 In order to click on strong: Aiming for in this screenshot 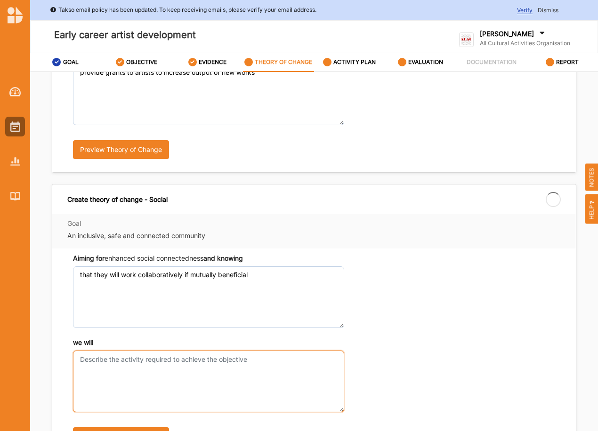, I will do `click(88, 258)`.